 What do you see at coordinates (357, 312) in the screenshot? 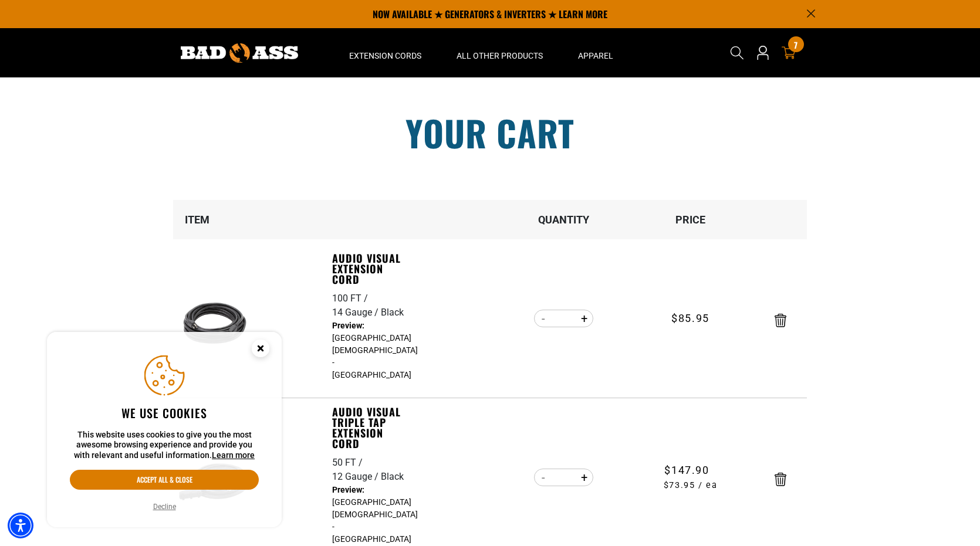
I see `div: 14 Gauge` at bounding box center [357, 312].